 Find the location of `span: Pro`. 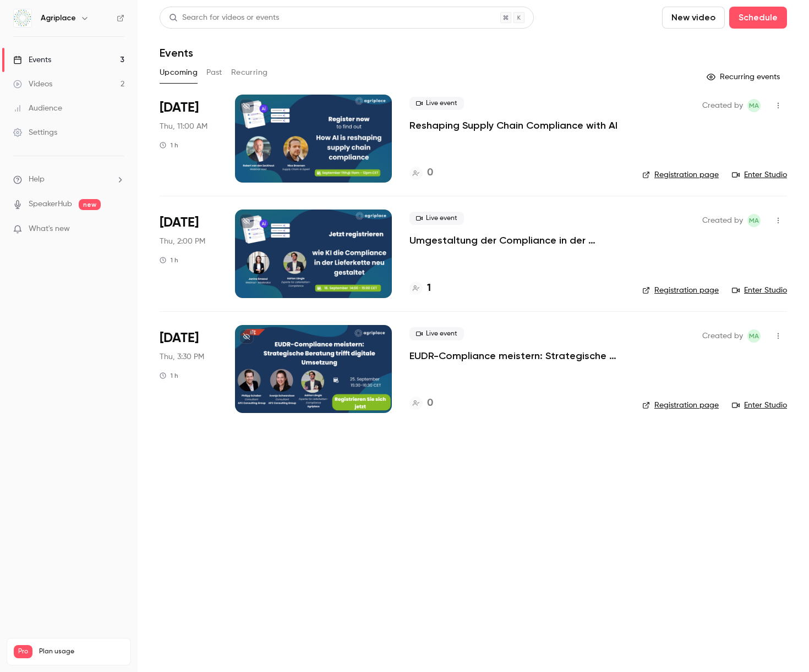

span: Pro is located at coordinates (23, 652).